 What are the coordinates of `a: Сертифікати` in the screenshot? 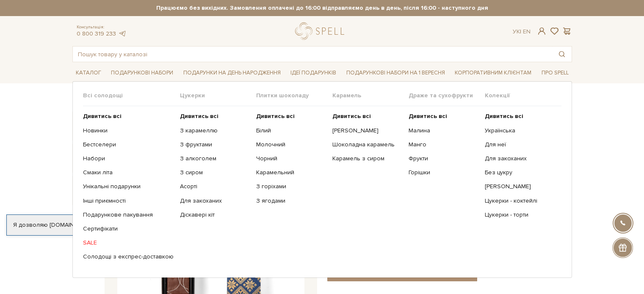 It's located at (128, 229).